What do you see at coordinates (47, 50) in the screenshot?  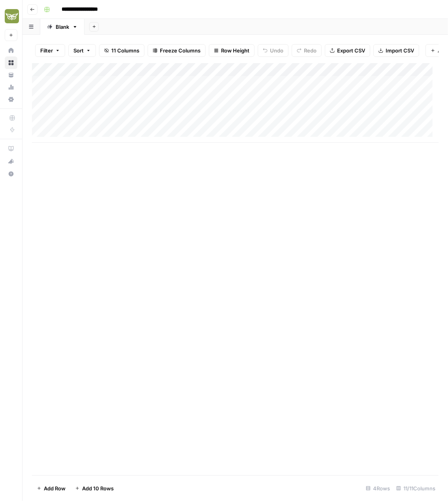 I see `span: Filter` at bounding box center [47, 50].